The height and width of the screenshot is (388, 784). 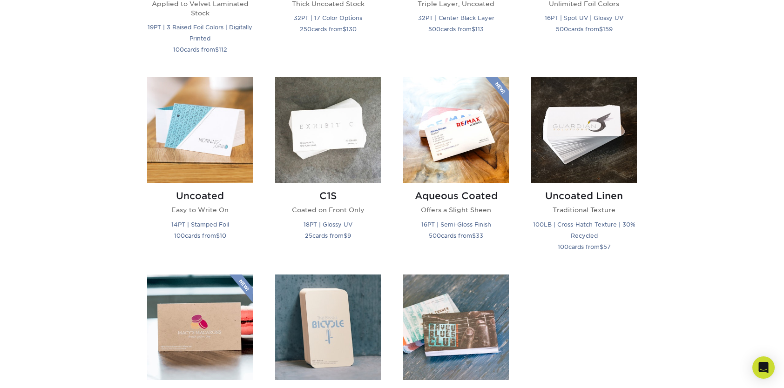 What do you see at coordinates (584, 170) in the screenshot?
I see `a: Uncoated Linen Business Cards Uncoated Linen Traditional Texture 100LB | Cross-Hatch Texture | 30...` at bounding box center [584, 170].